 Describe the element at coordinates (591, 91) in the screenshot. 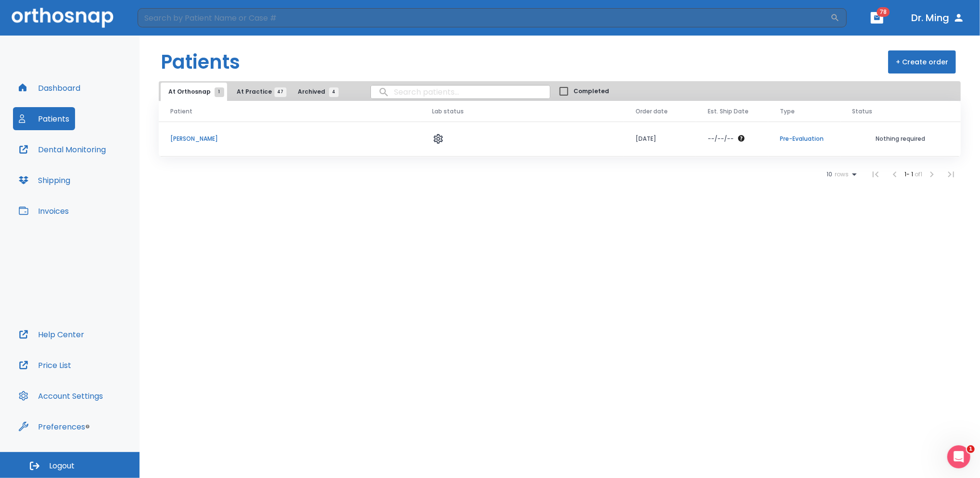

I see `span: Completed` at that location.